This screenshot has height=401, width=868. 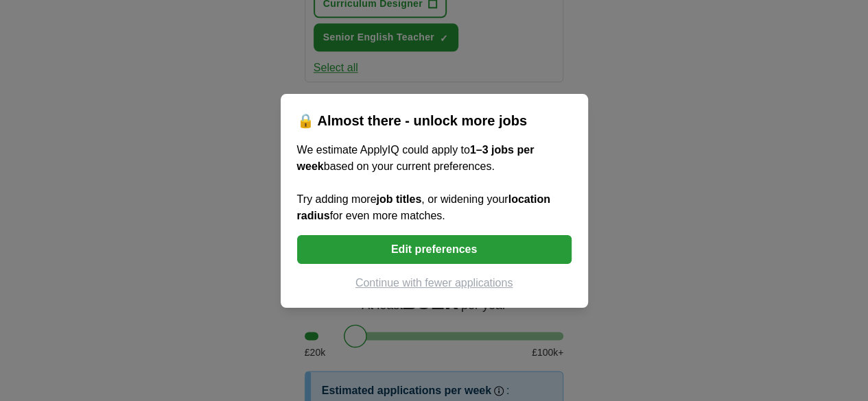 I want to click on span: We estimate ApplyIQ could apply to based on your current preferences. Try adding more , or wideni..., so click(x=423, y=182).